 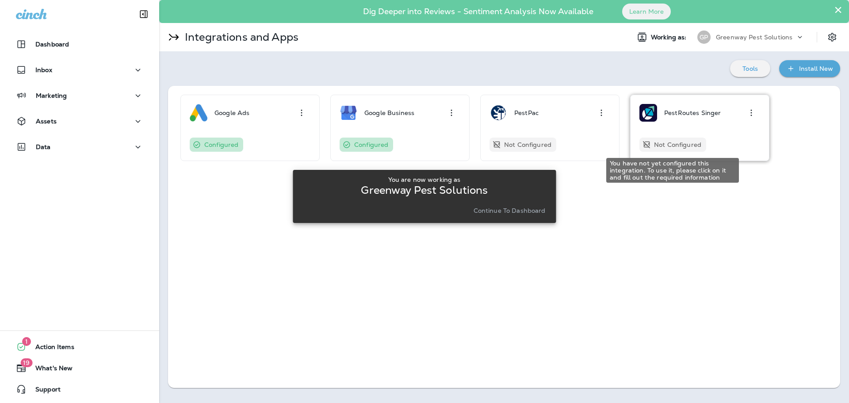 What do you see at coordinates (50, 348) in the screenshot?
I see `span: Action Items` at bounding box center [50, 348].